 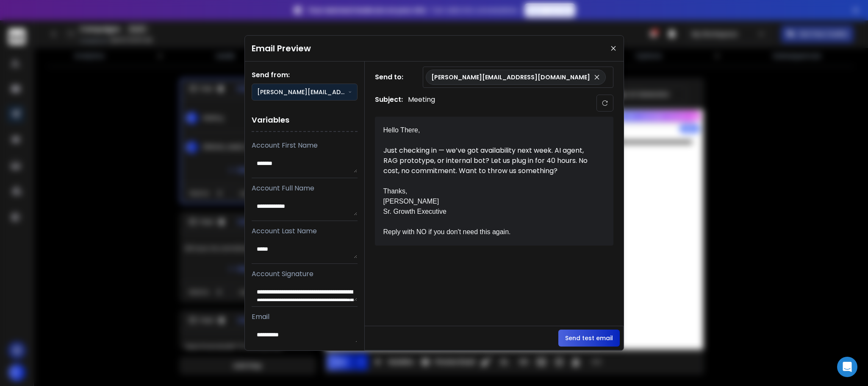 I want to click on p: Account First Name, so click(x=305, y=146).